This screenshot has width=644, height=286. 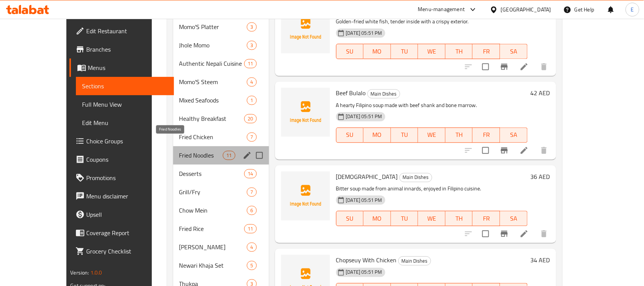 I want to click on h6: 42 AED, so click(x=540, y=93).